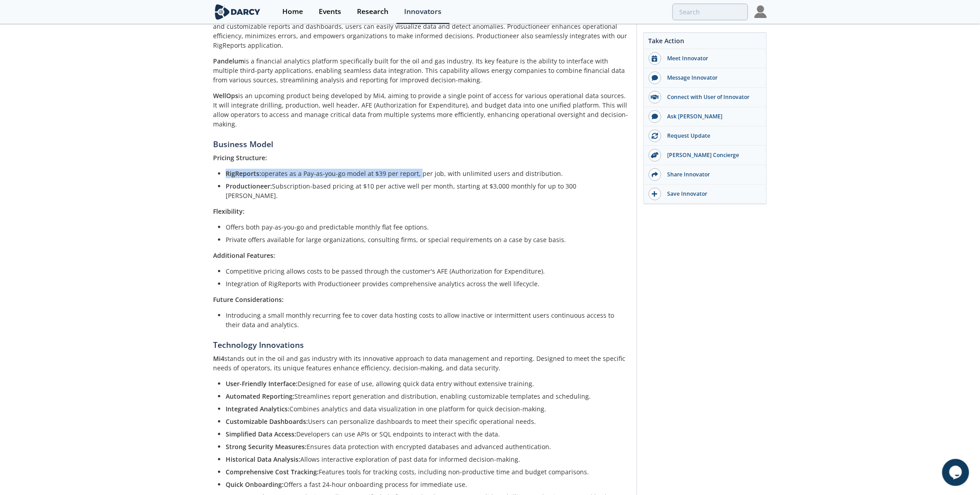  Describe the element at coordinates (424, 484) in the screenshot. I see `li: Offers a fast 24-hour onboarding process for immediate use.` at that location.